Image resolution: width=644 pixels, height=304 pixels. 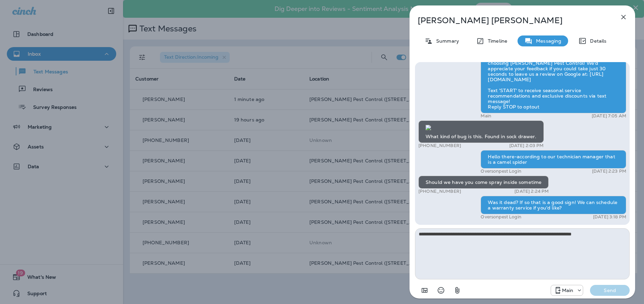 I want to click on div: Was it dead? If so that is a good sign! We can schedule a warranty service if you'd like?, so click(x=554, y=205).